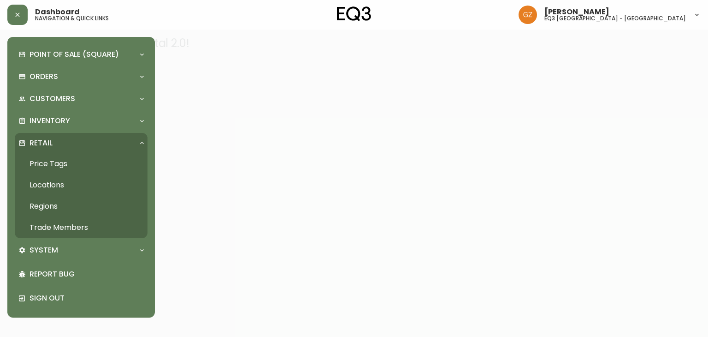 This screenshot has width=708, height=337. Describe the element at coordinates (81, 206) in the screenshot. I see `a: Regions` at that location.